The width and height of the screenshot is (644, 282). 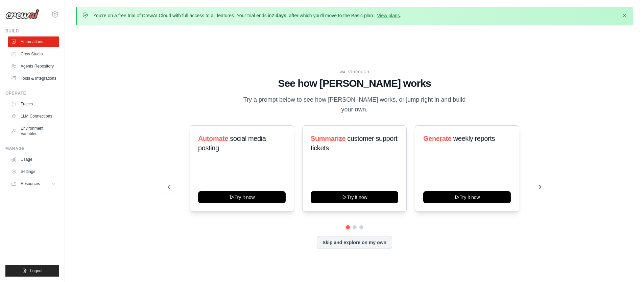 What do you see at coordinates (36, 271) in the screenshot?
I see `span: Logout` at bounding box center [36, 271].